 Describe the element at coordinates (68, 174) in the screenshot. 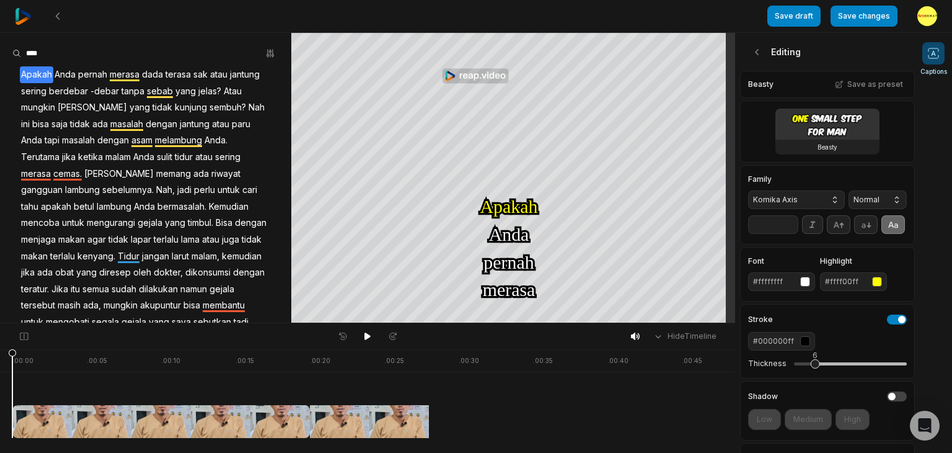

I see `span: cemas.` at that location.